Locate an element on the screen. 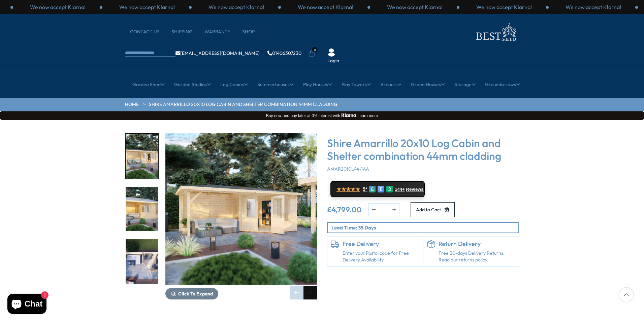 Image resolution: width=644 pixels, height=321 pixels. span: AMAR2010L44-1AA is located at coordinates (348, 169).